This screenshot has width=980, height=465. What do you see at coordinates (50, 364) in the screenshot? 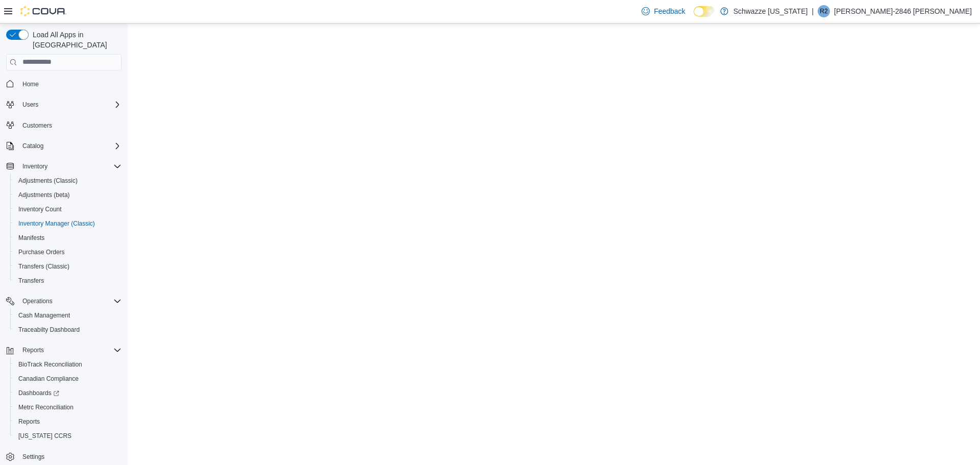
I see `a: BioTrack Reconciliation` at bounding box center [50, 364].